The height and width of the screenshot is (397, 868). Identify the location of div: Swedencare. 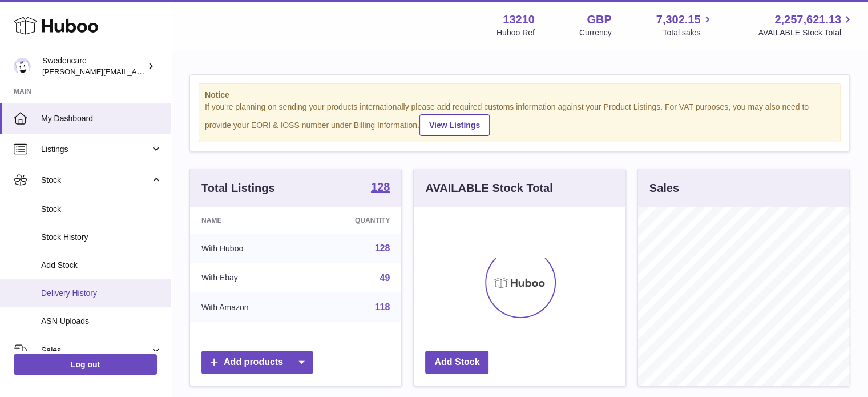
(94, 66).